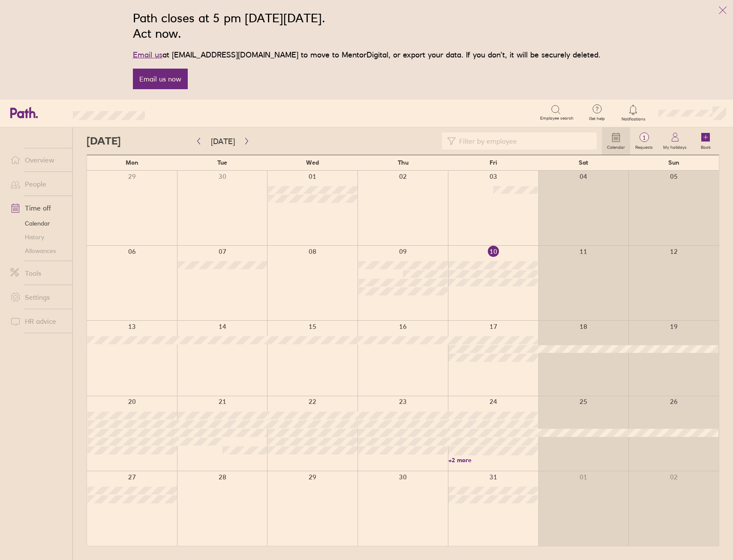  What do you see at coordinates (674, 163) in the screenshot?
I see `span: Sun` at bounding box center [674, 163].